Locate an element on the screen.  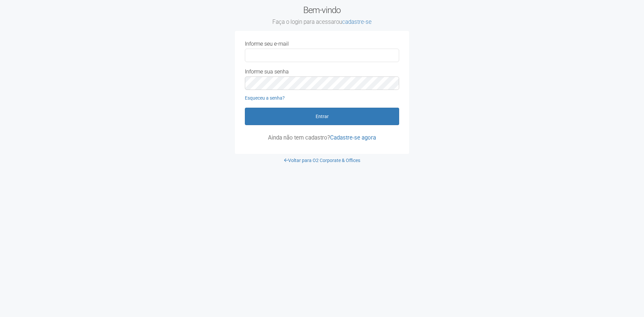
p: Ainda não tem cadastro? is located at coordinates (322, 138).